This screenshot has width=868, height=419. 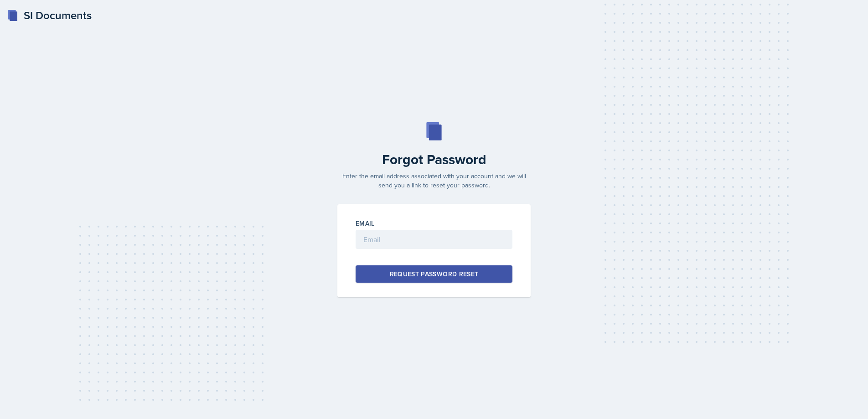 I want to click on div: SI Documents, so click(x=49, y=15).